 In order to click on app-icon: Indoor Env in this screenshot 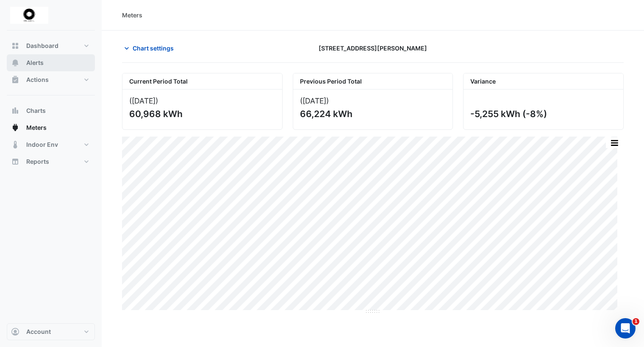, I will do `click(15, 145)`.